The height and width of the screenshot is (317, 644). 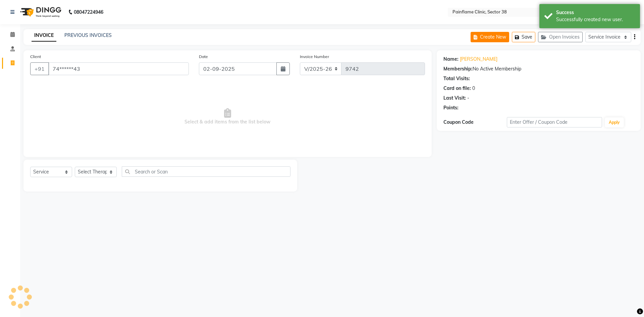 What do you see at coordinates (555, 122) in the screenshot?
I see `input: Enter Offer / Coupon Code` at bounding box center [555, 122].